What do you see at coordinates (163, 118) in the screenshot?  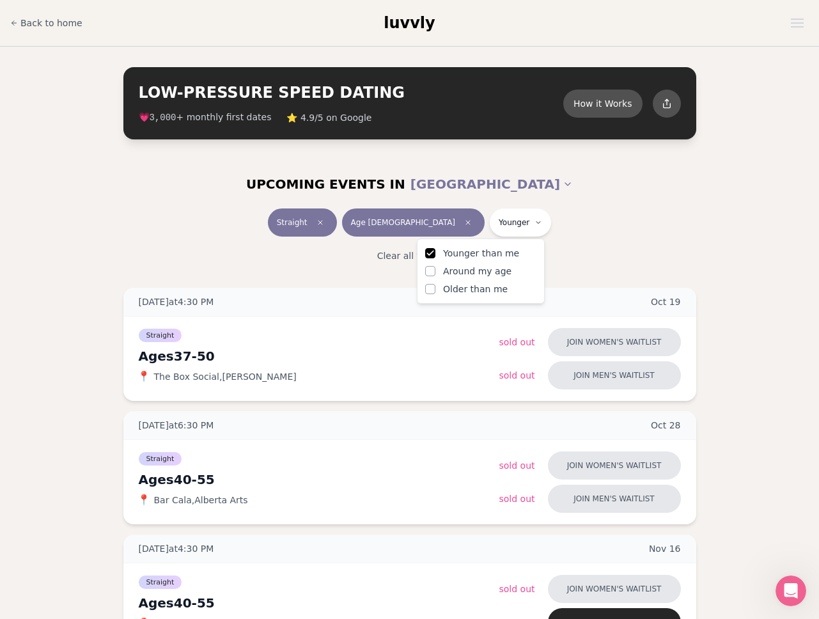 I see `span: 3,000` at bounding box center [163, 118].